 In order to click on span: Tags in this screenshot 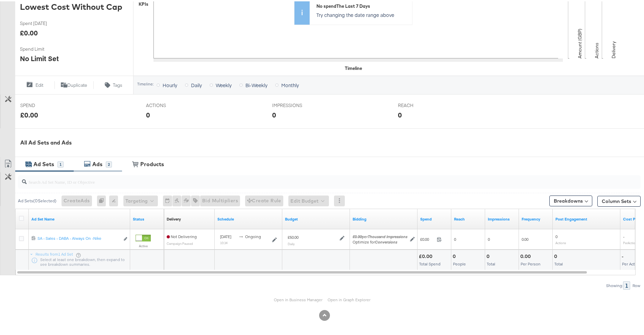, I will do `click(118, 84)`.